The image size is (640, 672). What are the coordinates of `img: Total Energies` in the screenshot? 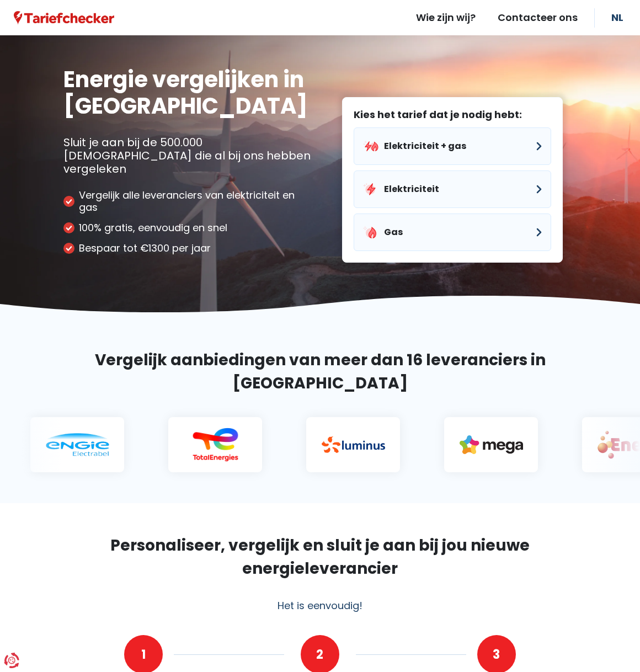 It's located at (214, 444).